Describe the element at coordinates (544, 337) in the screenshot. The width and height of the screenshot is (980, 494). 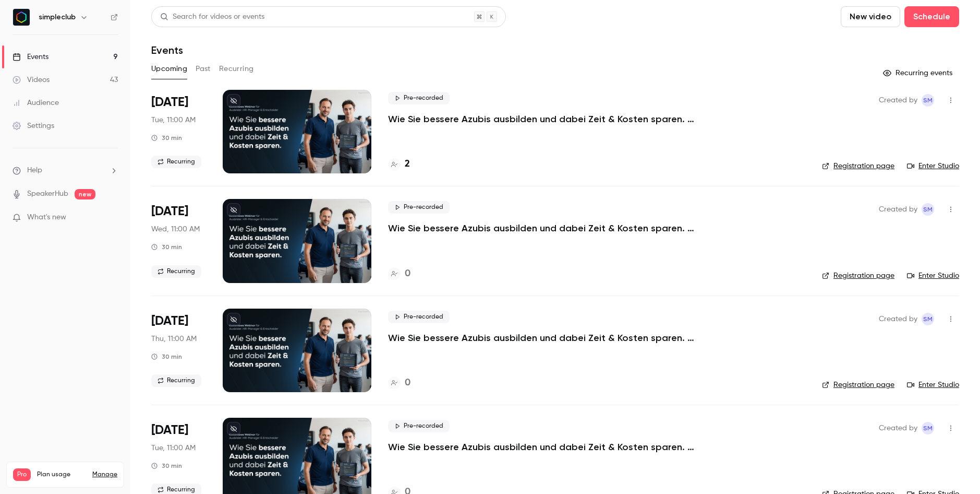
I see `p: Wie Sie bessere Azubis ausbilden und dabei Zeit & Kosten sparen. (Donnerstag, 11:00 Uhr)` at that location.